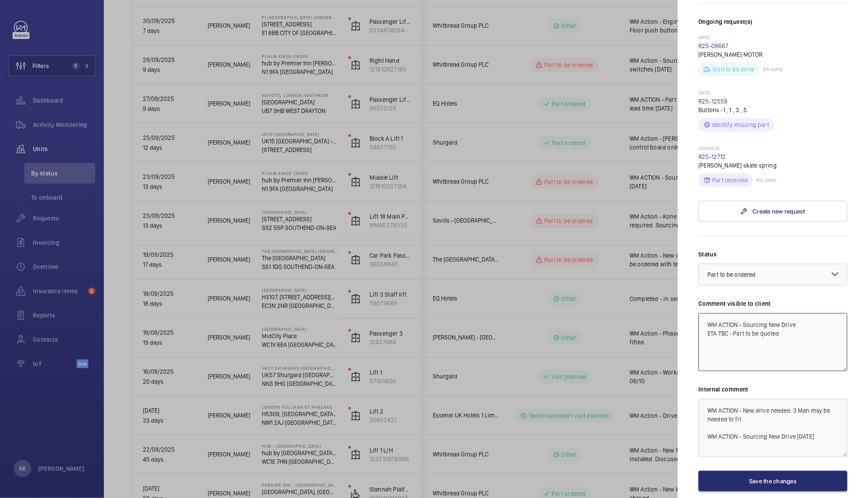 The image size is (868, 498). What do you see at coordinates (773, 26) in the screenshot?
I see `h3: Ongoing request(s)` at bounding box center [773, 26].